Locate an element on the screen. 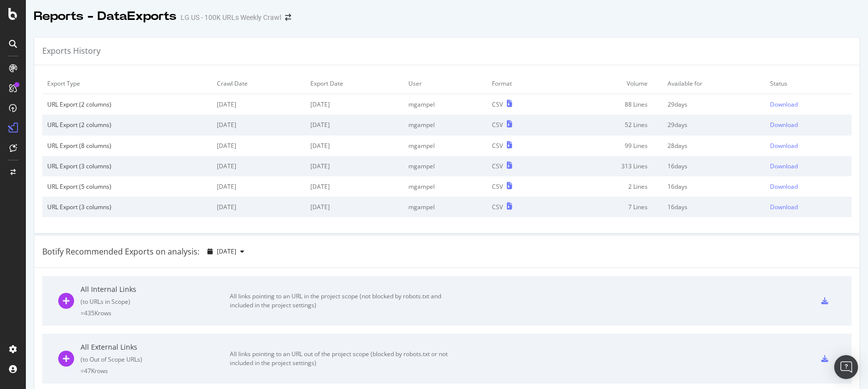 This screenshot has width=868, height=389. td: 2 Lines is located at coordinates (609, 187).